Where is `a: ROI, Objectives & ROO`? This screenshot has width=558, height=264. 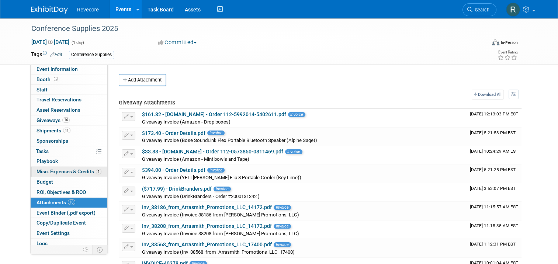
a: ROI, Objectives & ROO is located at coordinates (69, 192).